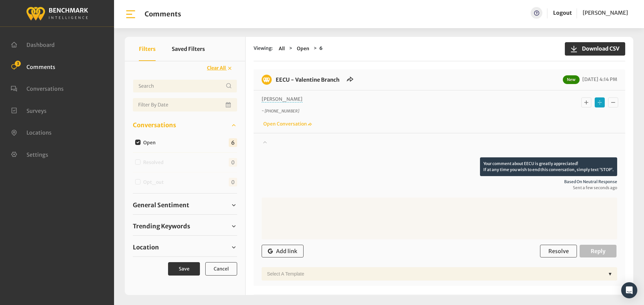  What do you see at coordinates (155, 162) in the screenshot?
I see `label: Resolved` at bounding box center [155, 162].